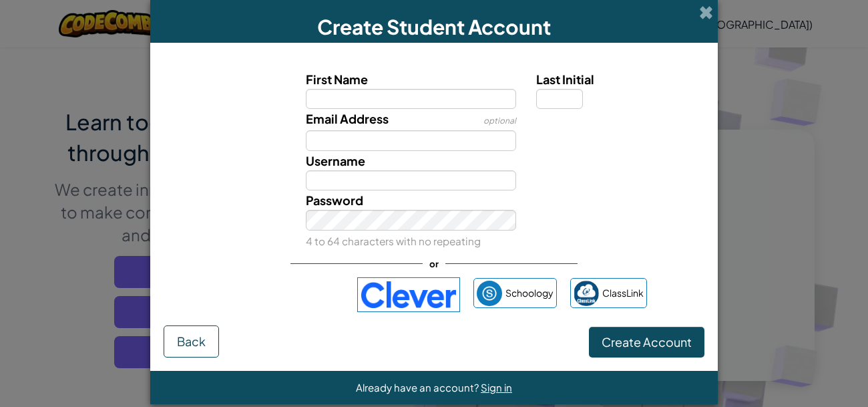 This screenshot has height=407, width=868. I want to click on span: or, so click(434, 263).